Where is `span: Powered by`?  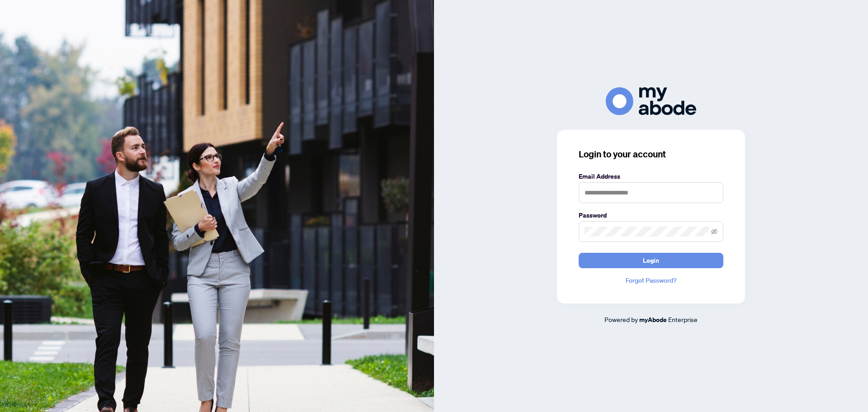
span: Powered by is located at coordinates (621, 319).